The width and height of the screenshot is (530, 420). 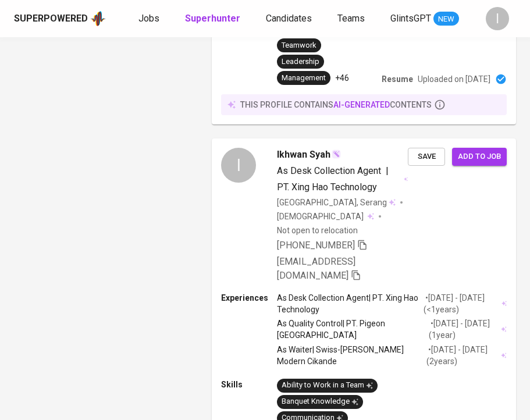 I want to click on p: As Desk Collection Agent | PT. Xing Hao Technology, so click(x=350, y=303).